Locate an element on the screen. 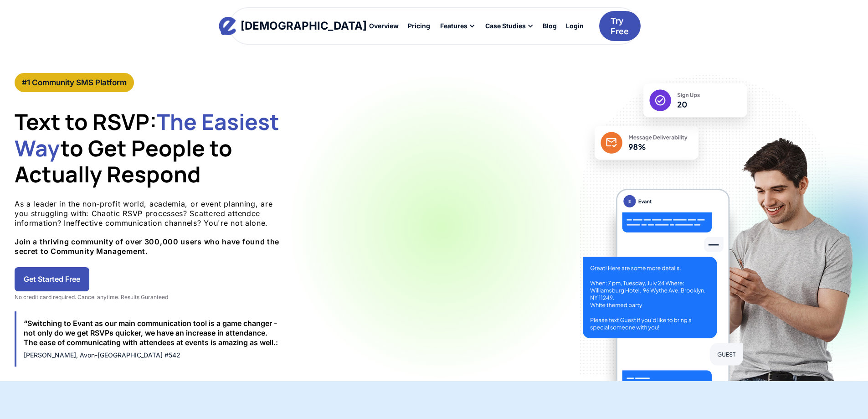 The width and height of the screenshot is (868, 419). span: The Easiest Way is located at coordinates (147, 134).